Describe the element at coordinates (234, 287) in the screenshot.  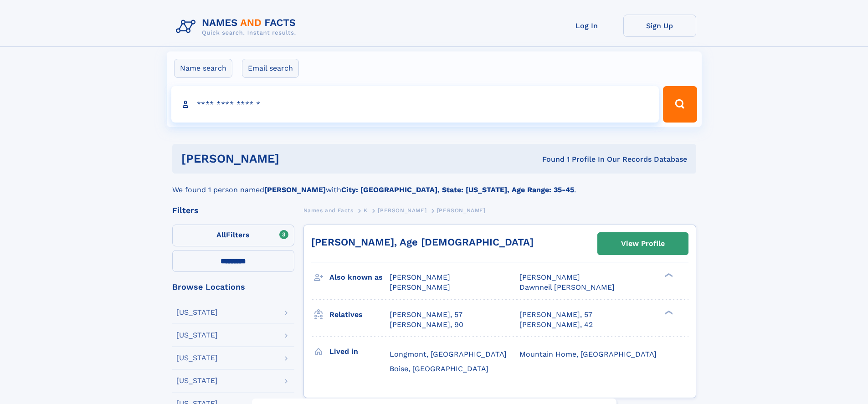
I see `div: Browse Locations` at that location.